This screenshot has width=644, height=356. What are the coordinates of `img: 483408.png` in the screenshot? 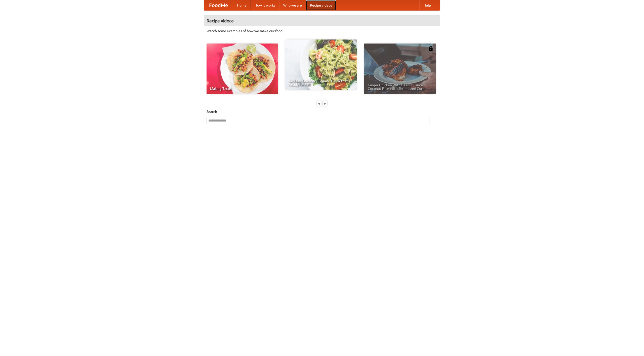 It's located at (431, 49).